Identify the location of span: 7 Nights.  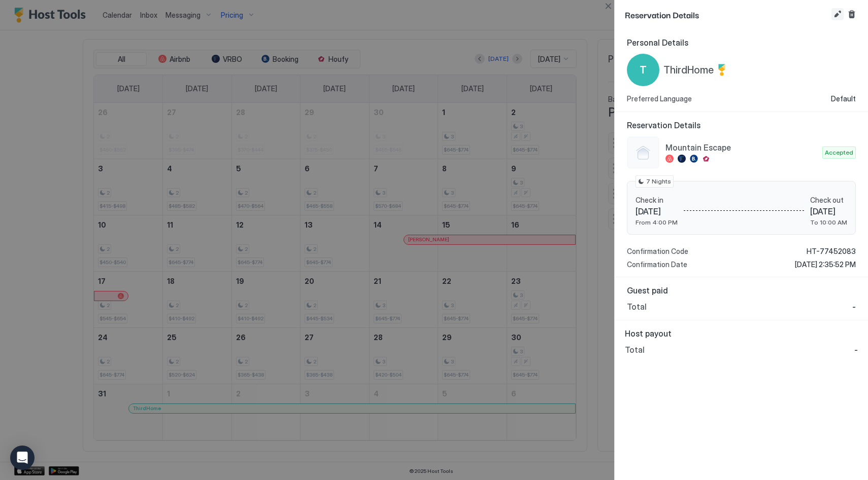
(658, 182).